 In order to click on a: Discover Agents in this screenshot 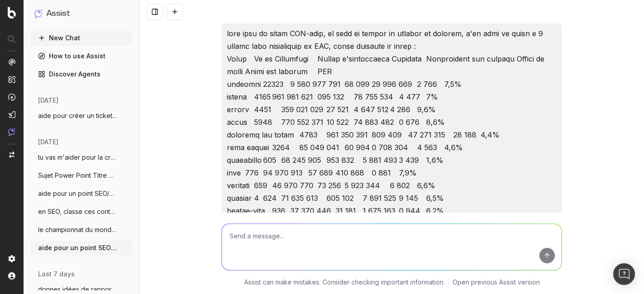, I will do `click(82, 74)`.